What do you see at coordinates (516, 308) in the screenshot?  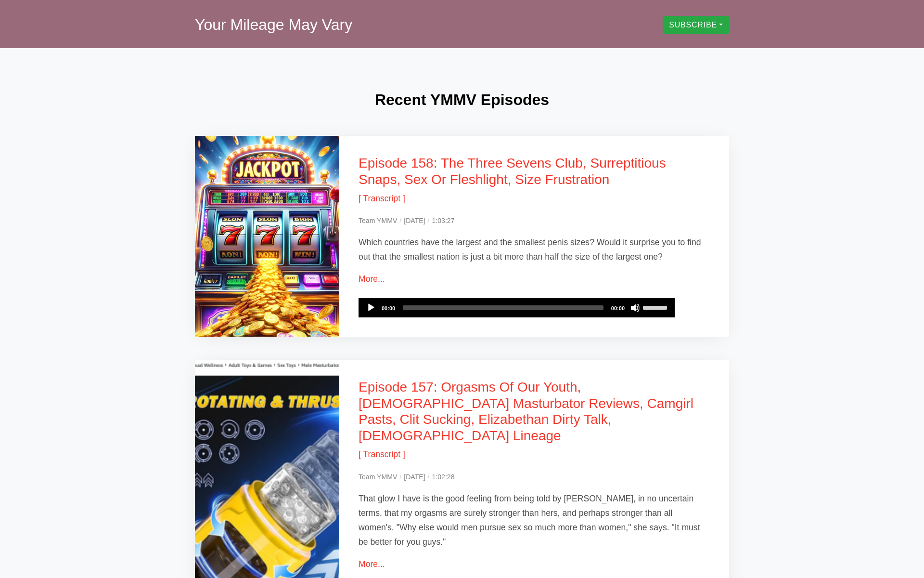 I see `div: Audio Player` at bounding box center [516, 308].